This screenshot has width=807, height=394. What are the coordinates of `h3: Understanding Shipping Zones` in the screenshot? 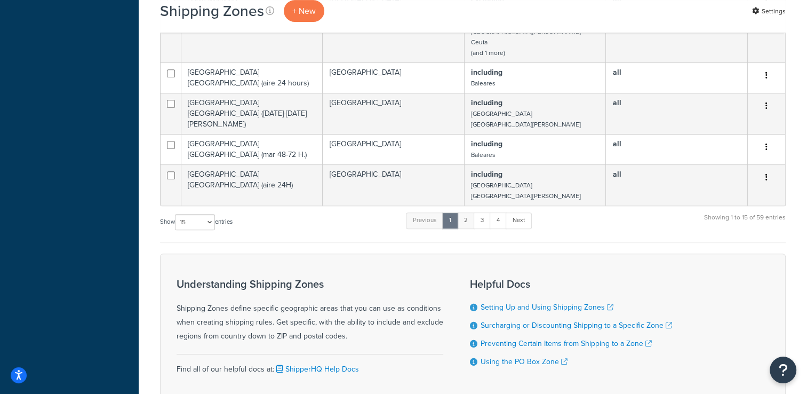 It's located at (310, 284).